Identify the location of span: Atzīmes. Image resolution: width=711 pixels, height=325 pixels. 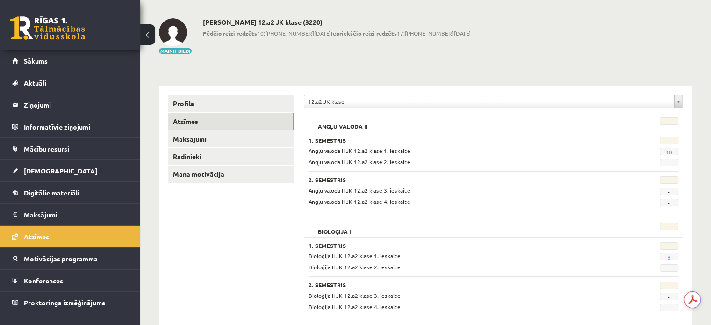
(36, 237).